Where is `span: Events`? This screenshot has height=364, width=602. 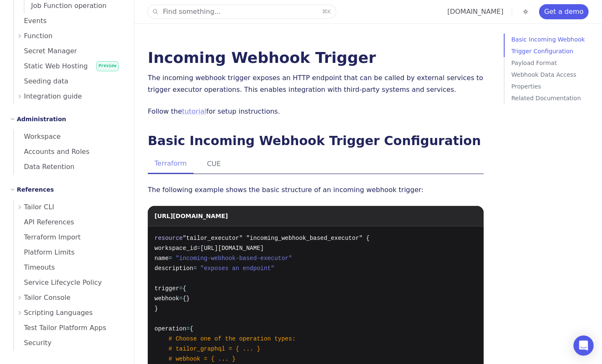
span: Events is located at coordinates (30, 20).